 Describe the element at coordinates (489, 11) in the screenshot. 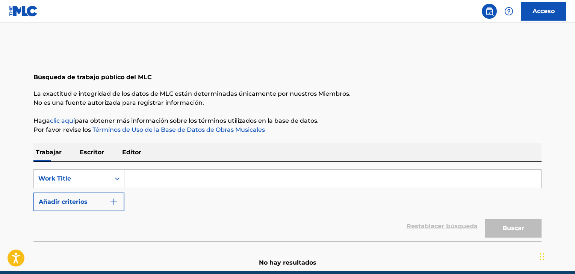

I see `a: Búsqueda pública` at that location.